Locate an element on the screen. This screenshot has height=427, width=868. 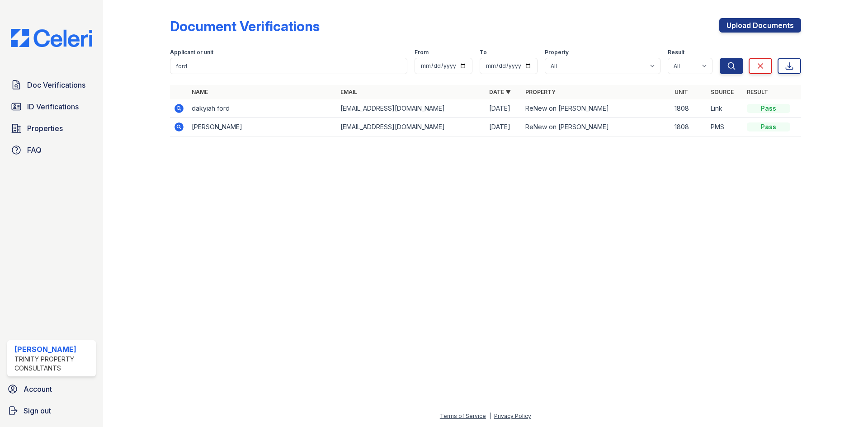
td: Link is located at coordinates (725, 108).